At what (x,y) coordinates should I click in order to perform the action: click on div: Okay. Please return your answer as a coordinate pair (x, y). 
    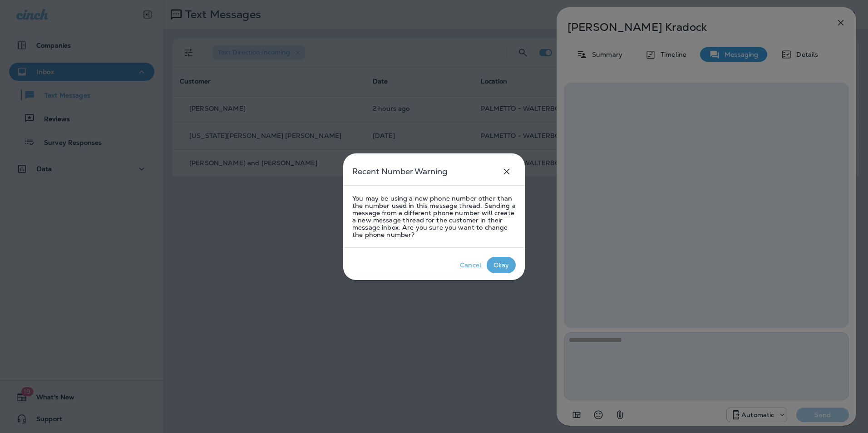
    Looking at the image, I should click on (501, 265).